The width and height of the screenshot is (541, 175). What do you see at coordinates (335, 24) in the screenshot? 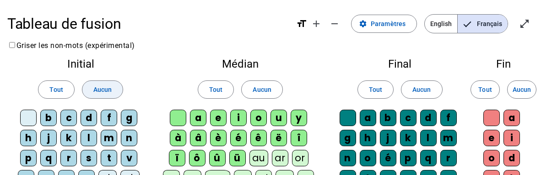
I see `button: Diminuer la taille de la police` at bounding box center [335, 24].